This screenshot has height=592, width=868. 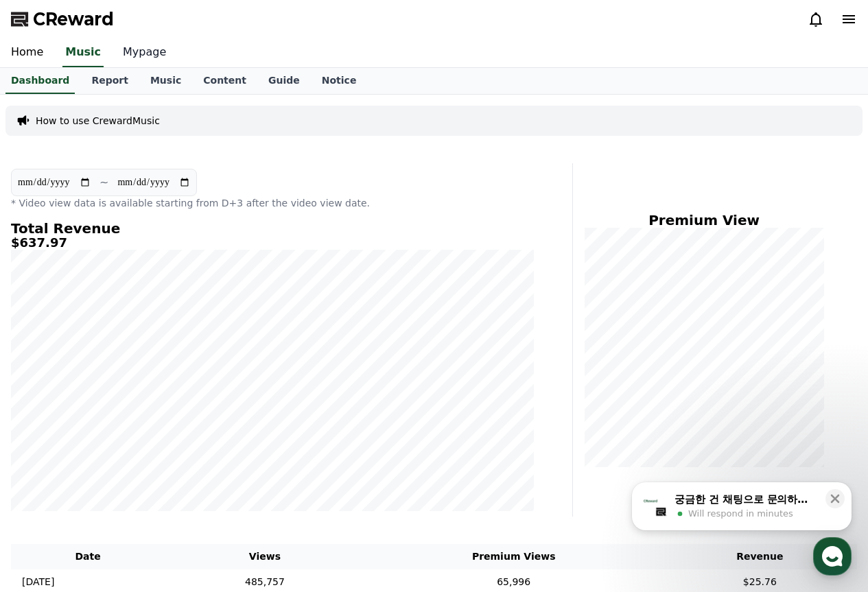 I want to click on a: Dashboard, so click(x=40, y=81).